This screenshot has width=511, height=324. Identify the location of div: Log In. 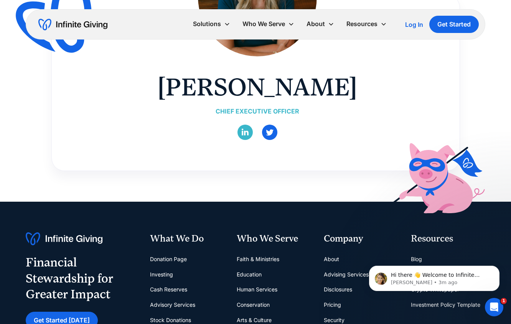
(414, 25).